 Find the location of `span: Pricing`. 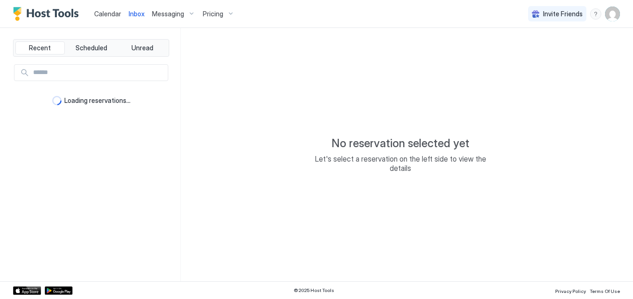

span: Pricing is located at coordinates (213, 14).